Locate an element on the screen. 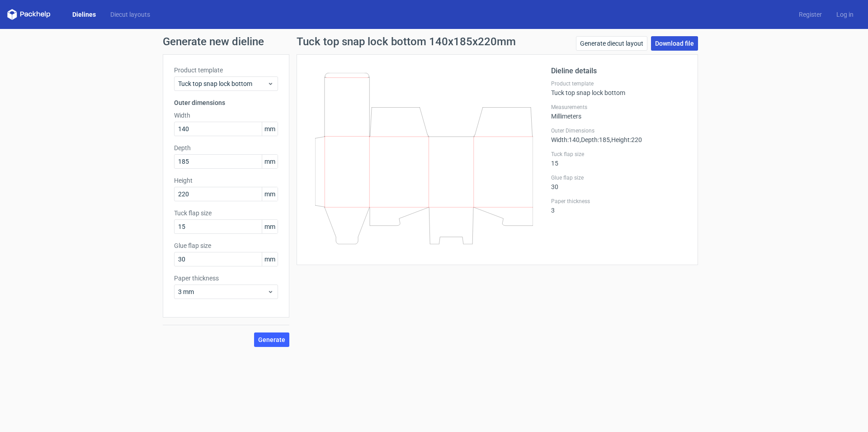 This screenshot has height=432, width=868. button: Generate is located at coordinates (272, 339).